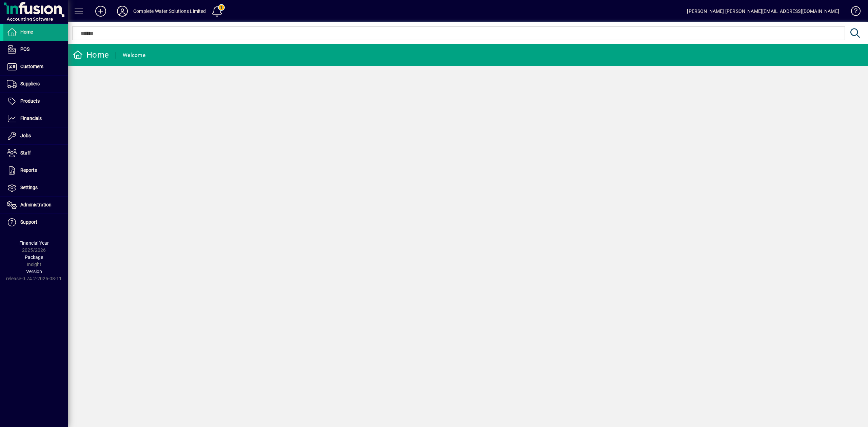  Describe the element at coordinates (29, 222) in the screenshot. I see `span: Support` at that location.